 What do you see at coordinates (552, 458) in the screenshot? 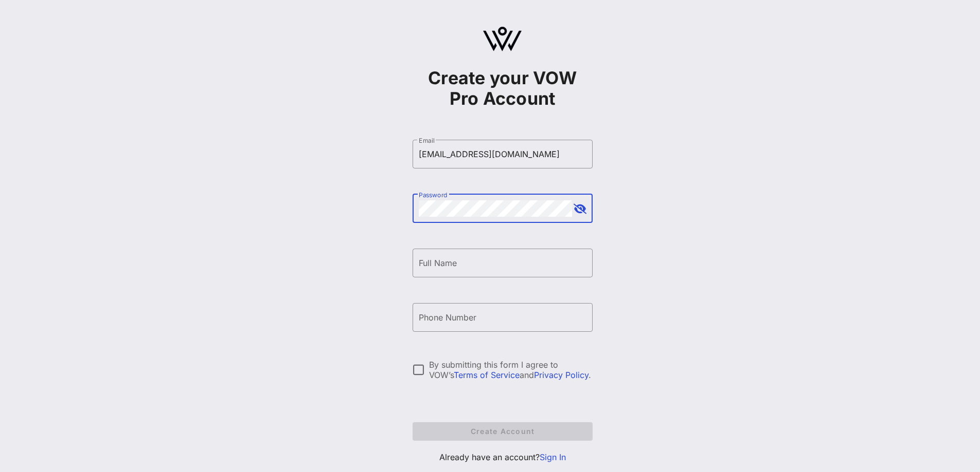
I see `a: Sign In` at bounding box center [552, 458].